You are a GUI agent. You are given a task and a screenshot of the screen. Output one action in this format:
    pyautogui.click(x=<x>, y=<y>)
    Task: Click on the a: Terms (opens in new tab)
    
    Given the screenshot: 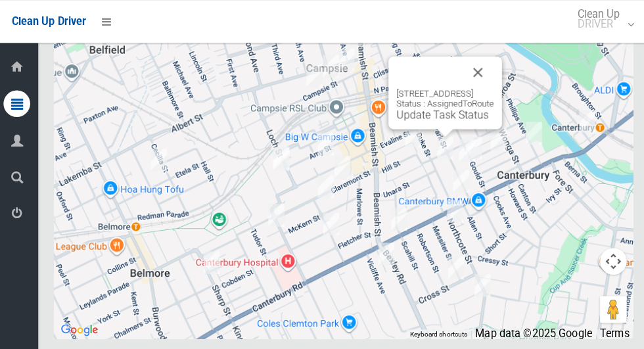 What is the action you would take?
    pyautogui.click(x=610, y=328)
    